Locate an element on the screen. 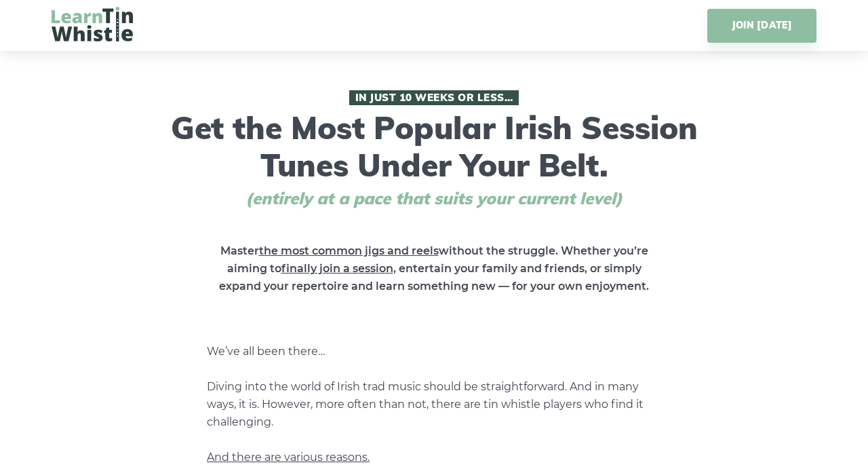 This screenshot has width=868, height=467. img: LearnTinWhistle.com is located at coordinates (92, 24).